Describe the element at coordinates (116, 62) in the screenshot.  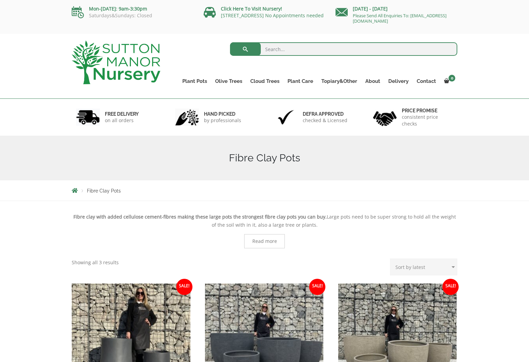
I see `img: logo` at that location.